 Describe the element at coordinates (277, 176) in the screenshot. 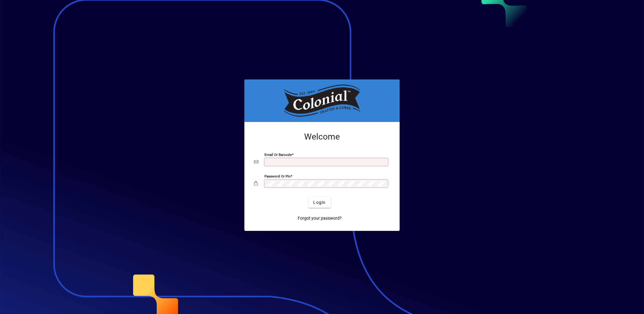

I see `mat-label: Password or Pin` at that location.